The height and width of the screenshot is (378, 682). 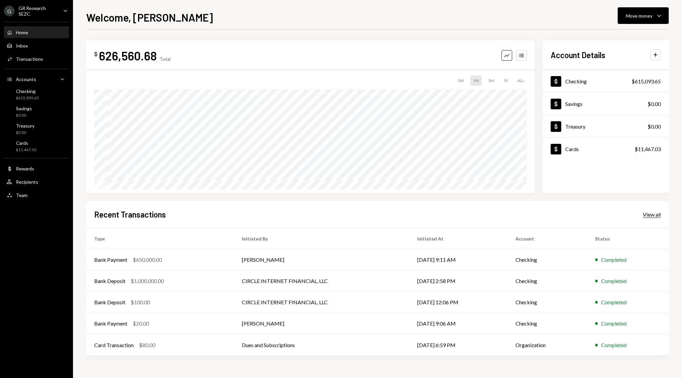 What do you see at coordinates (27, 182) in the screenshot?
I see `div: Recipients` at bounding box center [27, 182].